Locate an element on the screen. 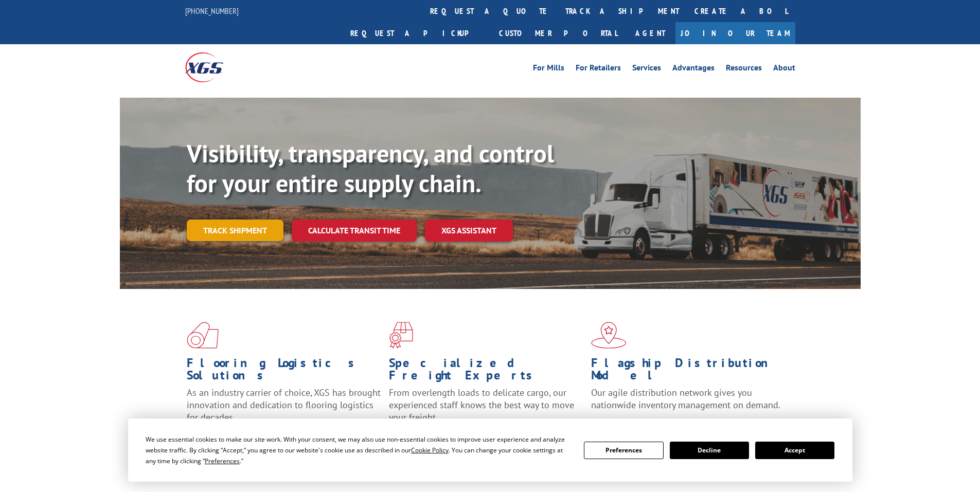 This screenshot has width=980, height=492. a: Join Our Team is located at coordinates (735, 33).